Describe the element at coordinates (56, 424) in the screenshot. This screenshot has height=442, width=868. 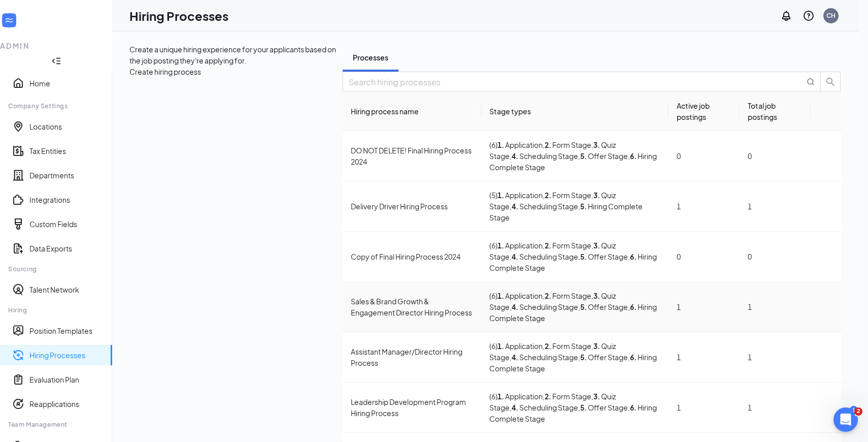
I see `div: Team Management` at that location.